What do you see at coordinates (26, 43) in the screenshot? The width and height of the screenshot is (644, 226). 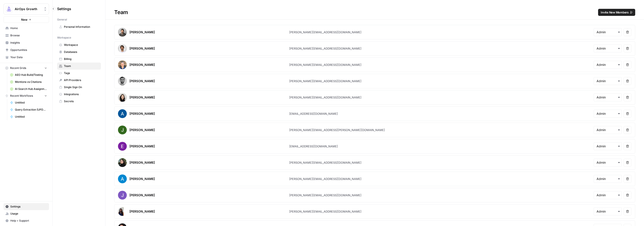 I see `a: Insights` at bounding box center [26, 43].